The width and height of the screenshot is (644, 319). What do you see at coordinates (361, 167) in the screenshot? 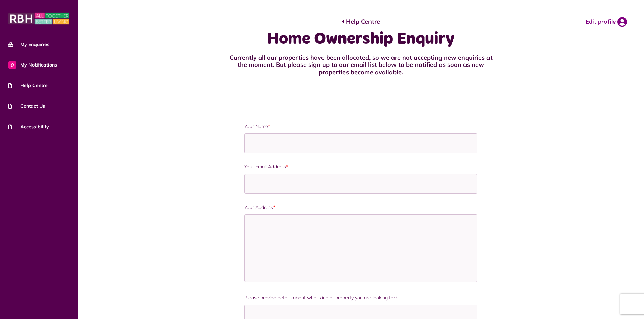
I see `label: Your Email Address` at bounding box center [361, 167].